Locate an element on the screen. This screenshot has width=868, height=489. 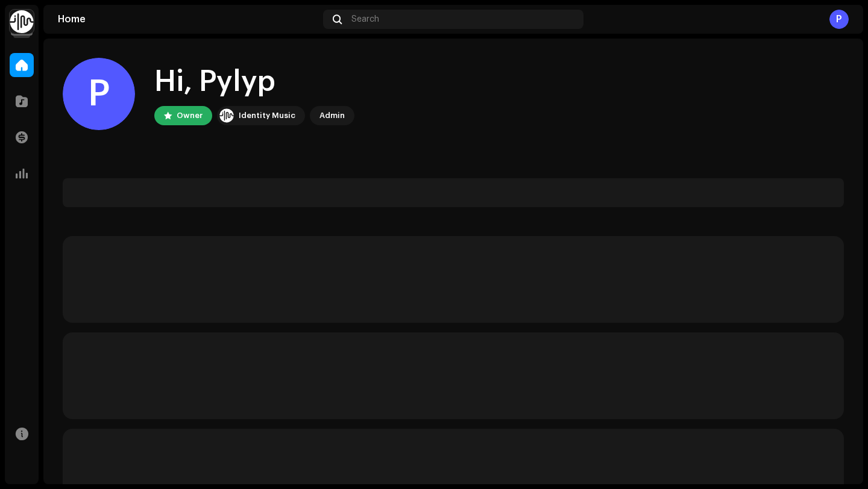
span: Search is located at coordinates (365, 19).